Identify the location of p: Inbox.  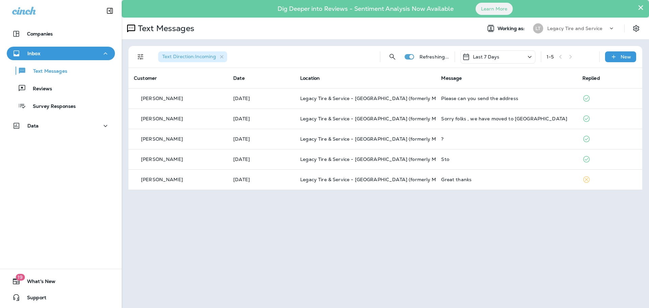
(34, 53).